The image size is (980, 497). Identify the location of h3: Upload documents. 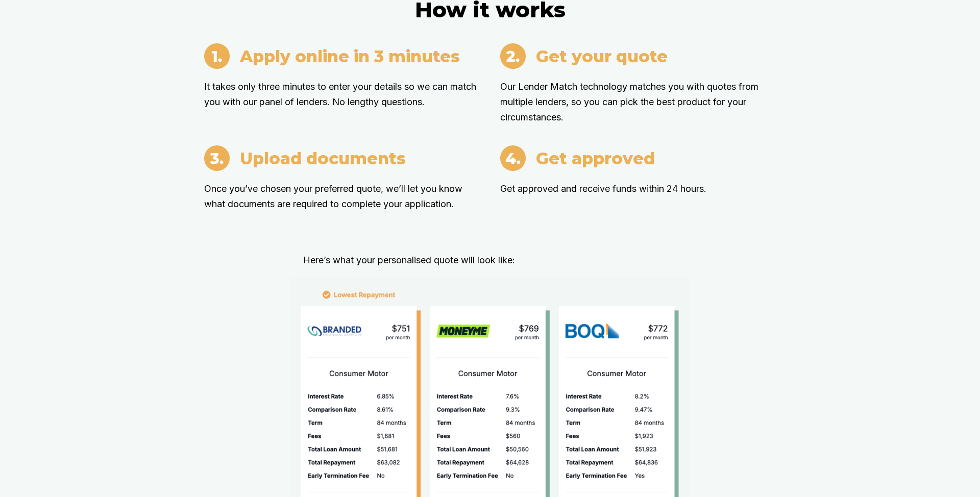
(323, 158).